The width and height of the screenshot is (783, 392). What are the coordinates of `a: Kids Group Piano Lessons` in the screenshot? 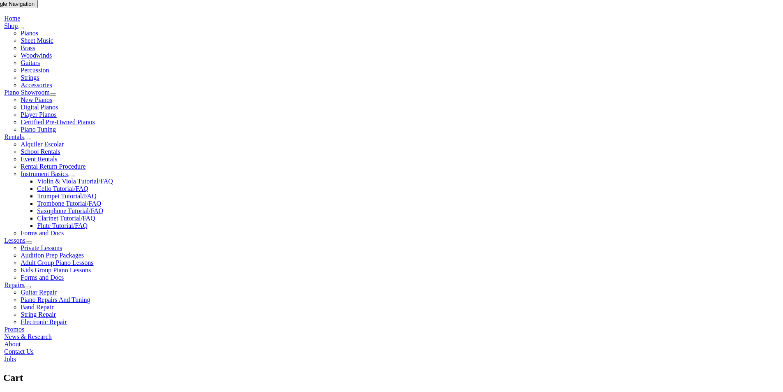 It's located at (55, 270).